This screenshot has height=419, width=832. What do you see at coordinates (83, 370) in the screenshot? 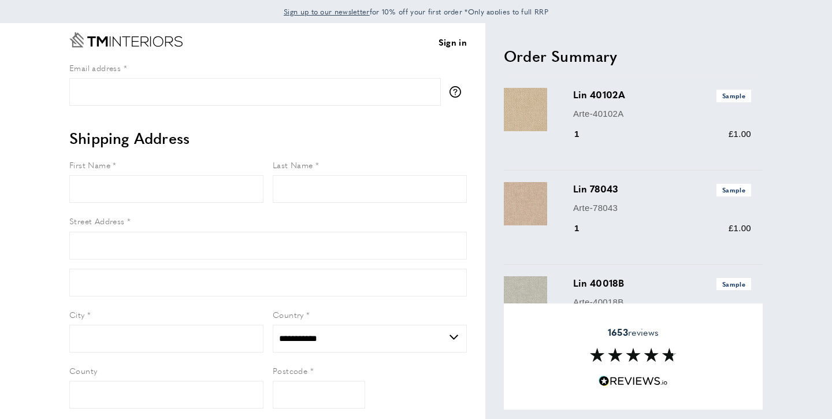
I see `span: County` at bounding box center [83, 370].